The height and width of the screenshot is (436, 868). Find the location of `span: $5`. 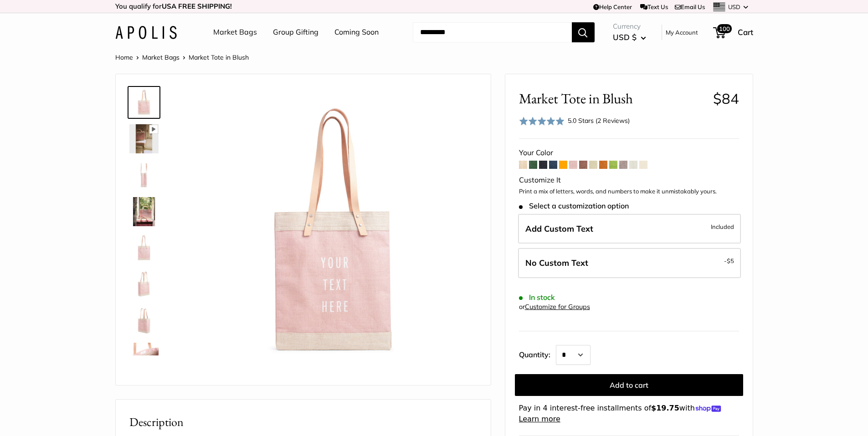

span: $5 is located at coordinates (731, 261).